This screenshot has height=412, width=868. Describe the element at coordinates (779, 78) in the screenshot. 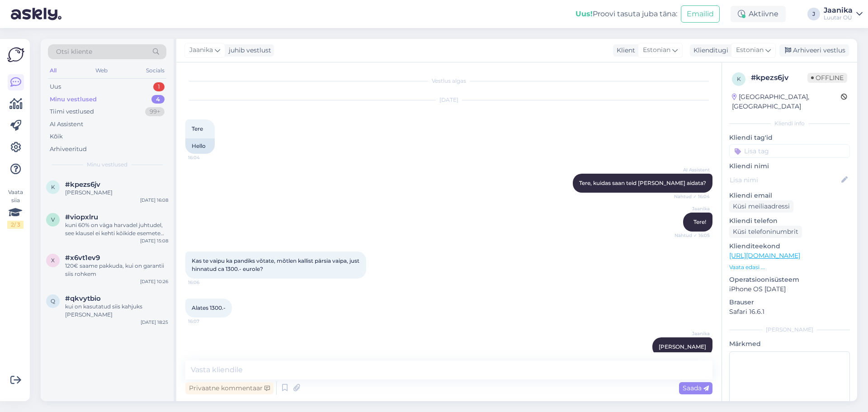

I see `div: # kpezs6jv` at that location.